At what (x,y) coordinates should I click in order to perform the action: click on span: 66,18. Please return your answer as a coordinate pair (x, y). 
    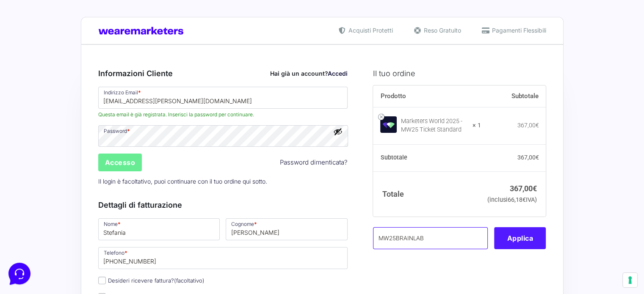
    Looking at the image, I should click on (517, 200).